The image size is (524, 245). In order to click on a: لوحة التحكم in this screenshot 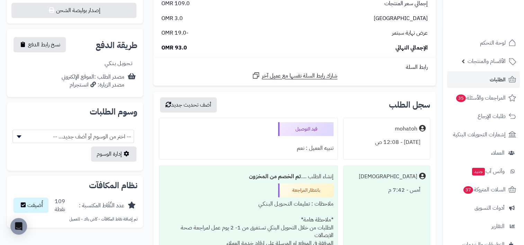, I will do `click(483, 43)`.